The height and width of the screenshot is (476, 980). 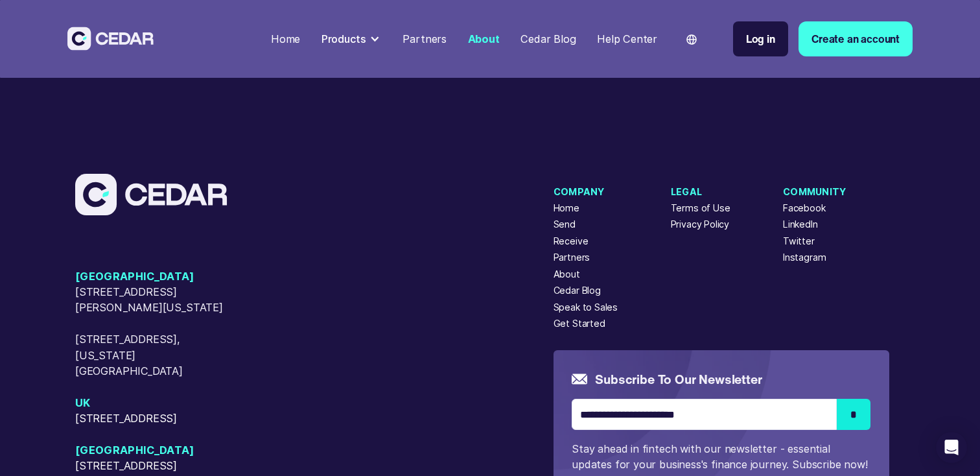 What do you see at coordinates (721, 422) in the screenshot?
I see `form: Email Form` at bounding box center [721, 422].